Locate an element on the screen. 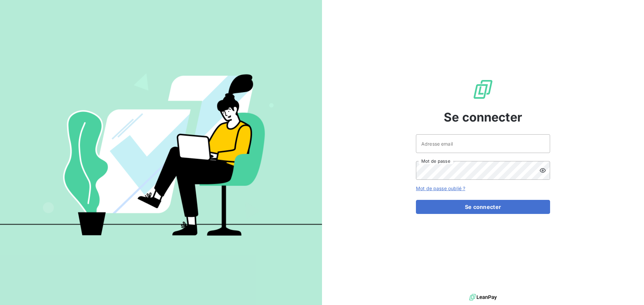 The image size is (644, 305). a: Mot de passe oublié ? is located at coordinates (440, 188).